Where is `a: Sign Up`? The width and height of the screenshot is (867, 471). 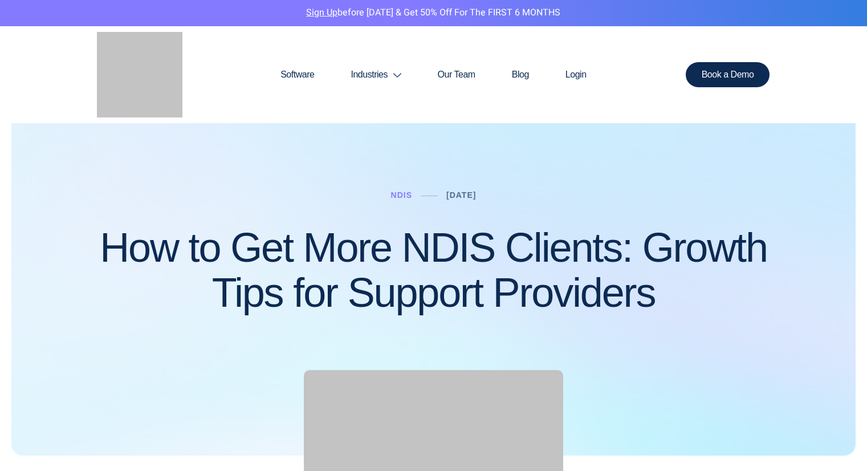
a: Sign Up is located at coordinates (321, 13).